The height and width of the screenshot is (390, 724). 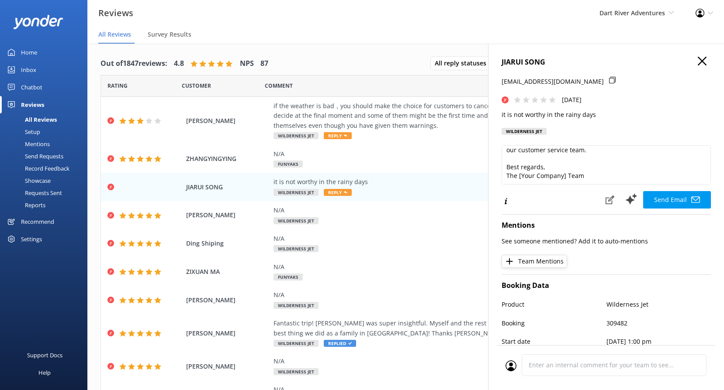 I want to click on p: it is not worthy in the rainy days, so click(x=606, y=115).